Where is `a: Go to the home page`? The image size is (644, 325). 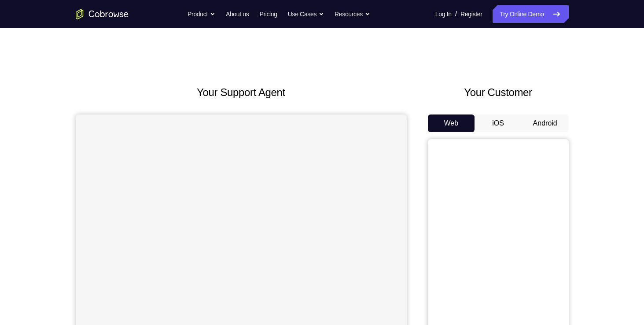
a: Go to the home page is located at coordinates (102, 14).